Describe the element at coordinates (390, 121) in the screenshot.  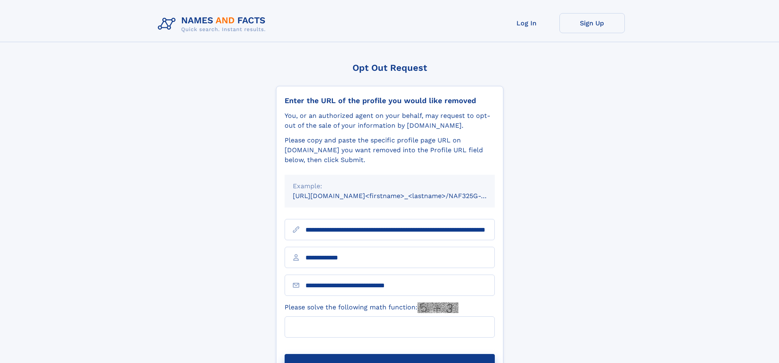
I see `div: You, or an authorized agent on your behalf, may request to opt-out of the sale of your informatio...` at that location.